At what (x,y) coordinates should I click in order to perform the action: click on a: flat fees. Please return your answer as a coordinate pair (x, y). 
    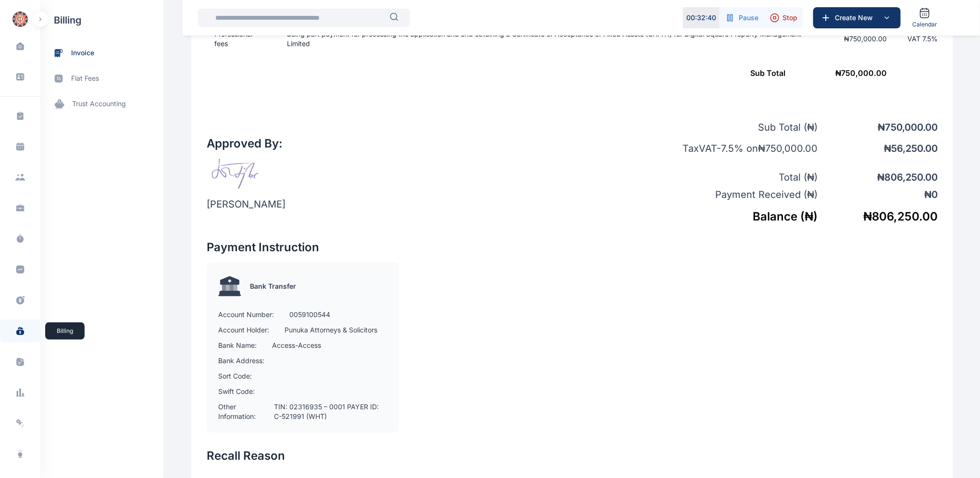
    Looking at the image, I should click on (102, 79).